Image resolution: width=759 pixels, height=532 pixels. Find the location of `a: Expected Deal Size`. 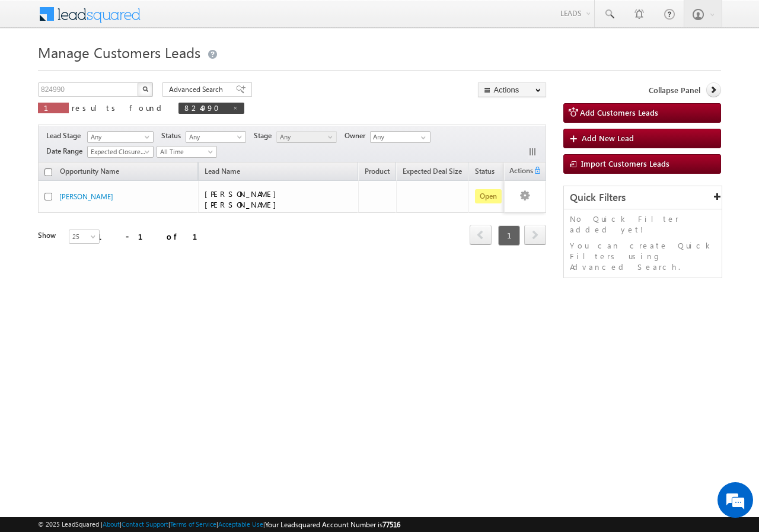

a: Expected Deal Size is located at coordinates (432, 172).